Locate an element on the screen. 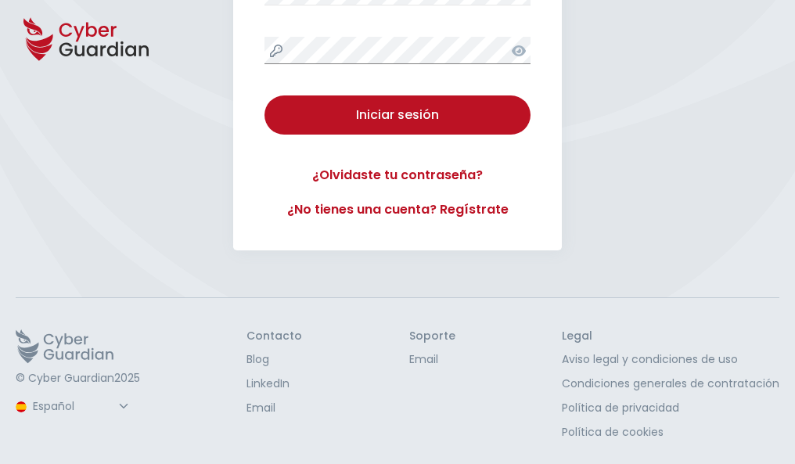 Image resolution: width=795 pixels, height=464 pixels. img: region-logo is located at coordinates (21, 407).